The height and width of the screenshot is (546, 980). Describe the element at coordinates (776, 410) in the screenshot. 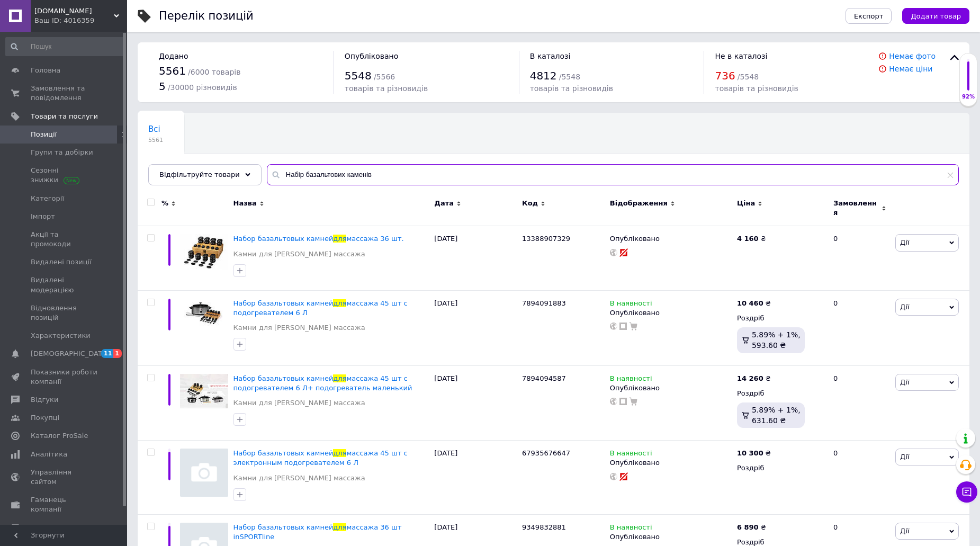

I see `span: 5.89% + 1%,` at that location.